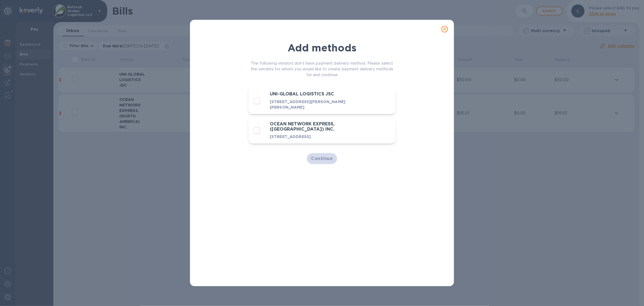  What do you see at coordinates (322, 69) in the screenshot?
I see `p: The following vendors don’t have payment delivery method. Please select the vendors for whom you ...` at bounding box center [322, 69].